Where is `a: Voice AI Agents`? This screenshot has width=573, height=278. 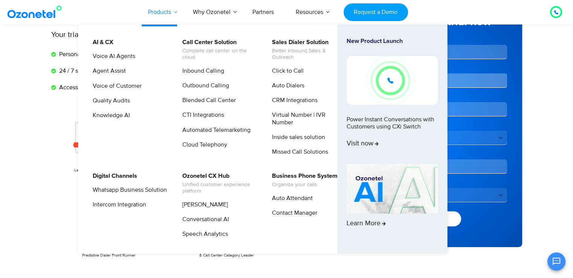 a: Voice AI Agents is located at coordinates (112, 56).